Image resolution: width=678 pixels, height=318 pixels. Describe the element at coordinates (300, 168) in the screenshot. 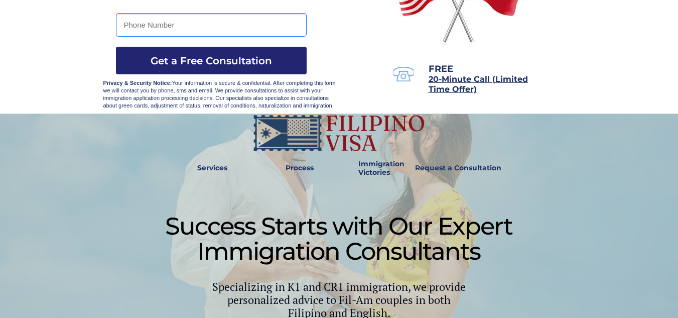

I see `strong: Process` at that location.